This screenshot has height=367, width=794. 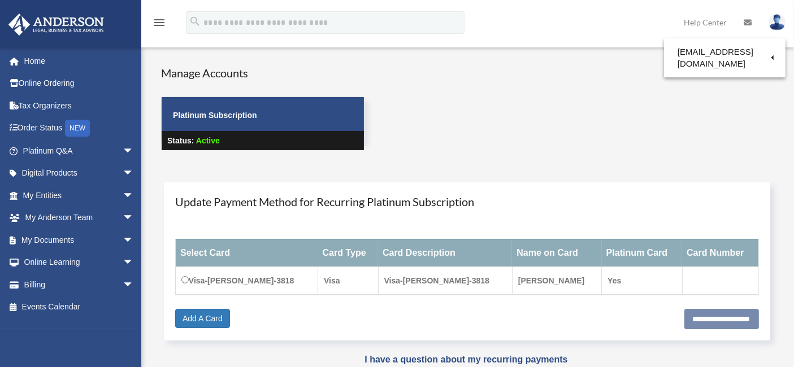 I want to click on a: menu, so click(x=159, y=24).